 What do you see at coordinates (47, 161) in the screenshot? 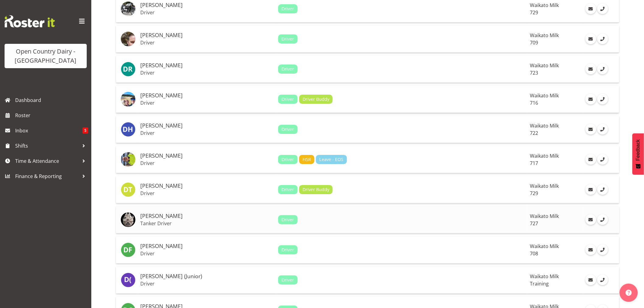
I see `span: Time & Attendance` at bounding box center [47, 161].